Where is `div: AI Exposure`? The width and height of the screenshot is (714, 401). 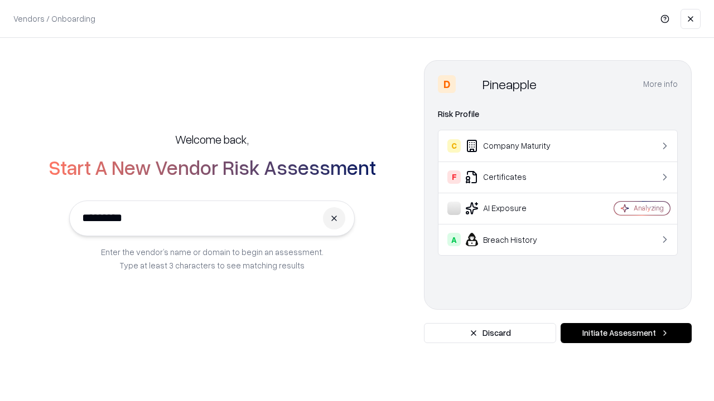 div: AI Exposure is located at coordinates (514, 209).